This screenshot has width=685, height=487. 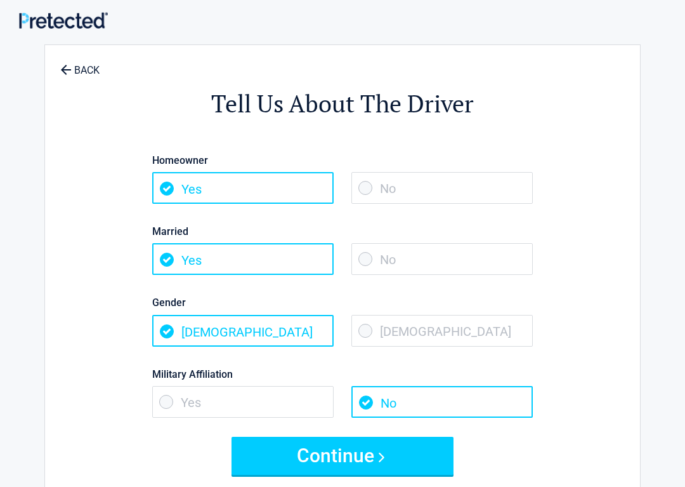 What do you see at coordinates (343, 302) in the screenshot?
I see `label: Gender` at bounding box center [343, 302].